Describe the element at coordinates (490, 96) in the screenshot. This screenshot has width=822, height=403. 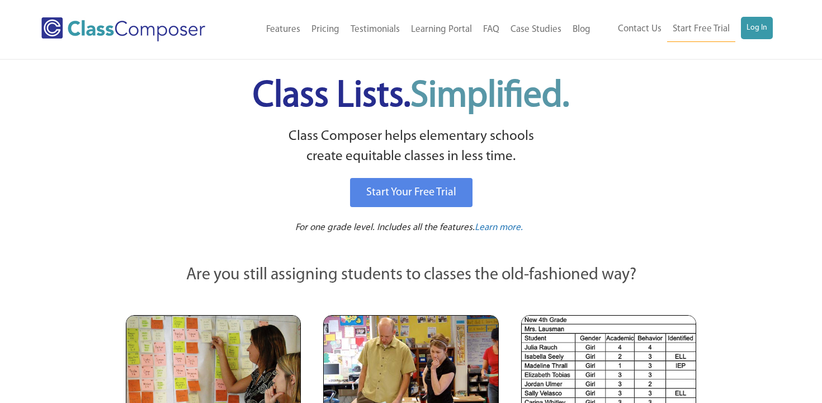
I see `span: Simplified.` at that location.